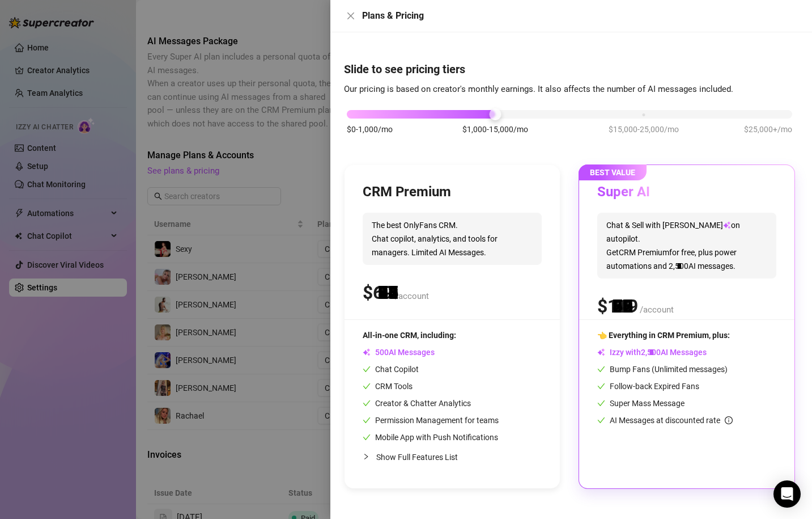 The height and width of the screenshot is (519, 812). What do you see at coordinates (623, 192) in the screenshot?
I see `h3: Super AI` at bounding box center [623, 192].